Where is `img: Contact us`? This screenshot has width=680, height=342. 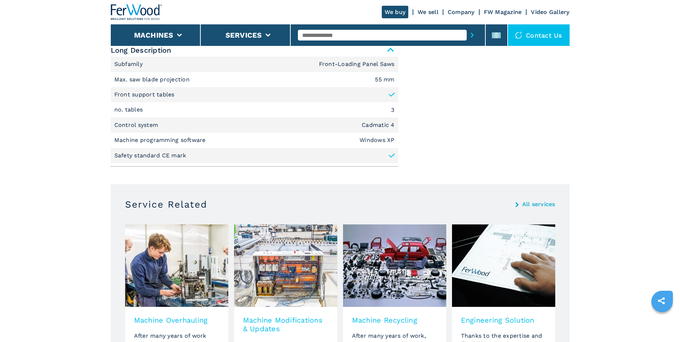 img: Contact us is located at coordinates (519, 35).